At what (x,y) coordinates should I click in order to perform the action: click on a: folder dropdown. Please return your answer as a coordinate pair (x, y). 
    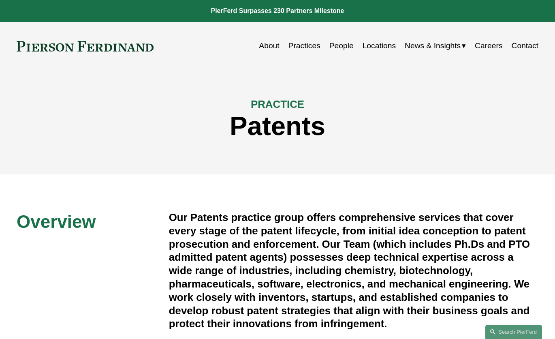
    Looking at the image, I should click on (435, 46).